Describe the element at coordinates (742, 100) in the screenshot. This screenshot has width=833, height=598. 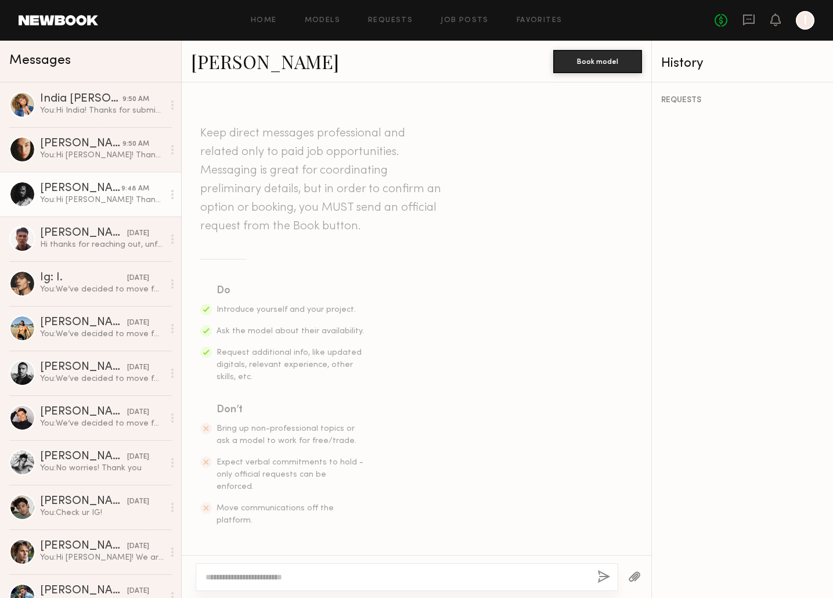
I see `div: REQUESTS` at that location.